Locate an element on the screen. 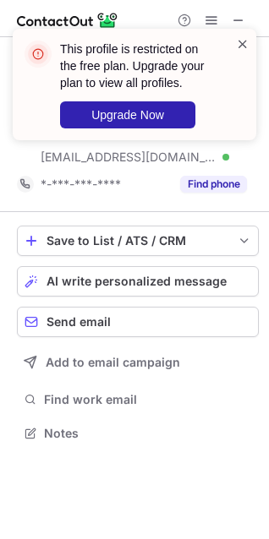  span: AI write personalized message is located at coordinates (136, 282).